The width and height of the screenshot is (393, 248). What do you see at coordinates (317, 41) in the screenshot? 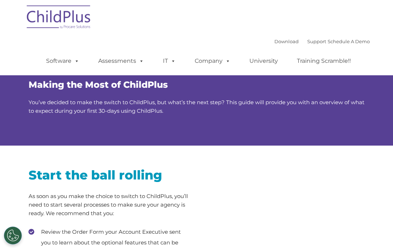
I see `a: Support` at bounding box center [317, 41].